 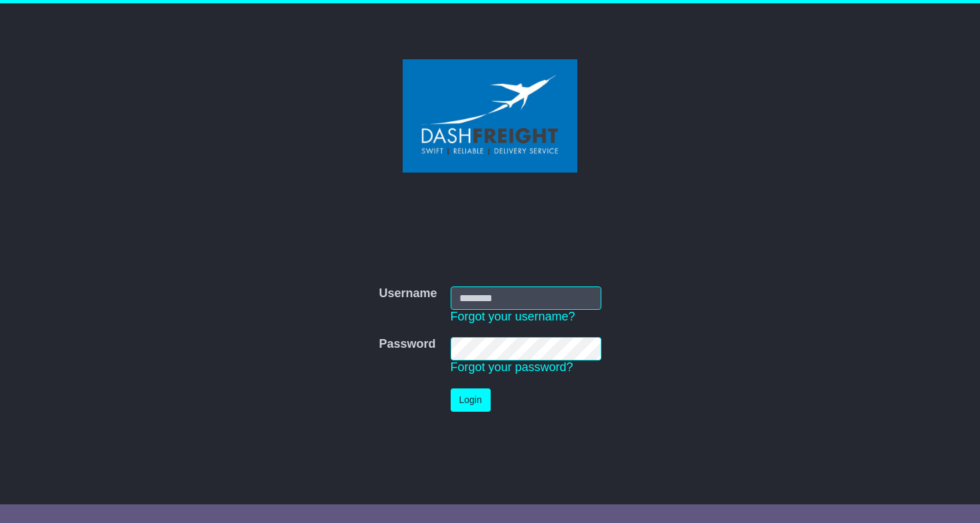 I want to click on label: Password, so click(x=407, y=345).